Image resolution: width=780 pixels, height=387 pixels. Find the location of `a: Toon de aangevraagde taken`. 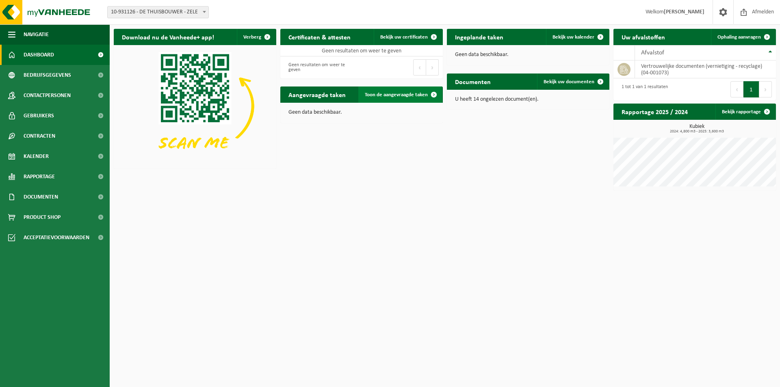

a: Toon de aangevraagde taken is located at coordinates (400, 95).